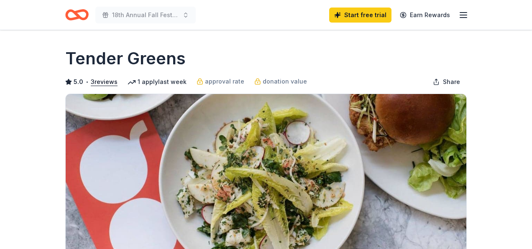 The height and width of the screenshot is (249, 532). I want to click on a: donation value, so click(281, 82).